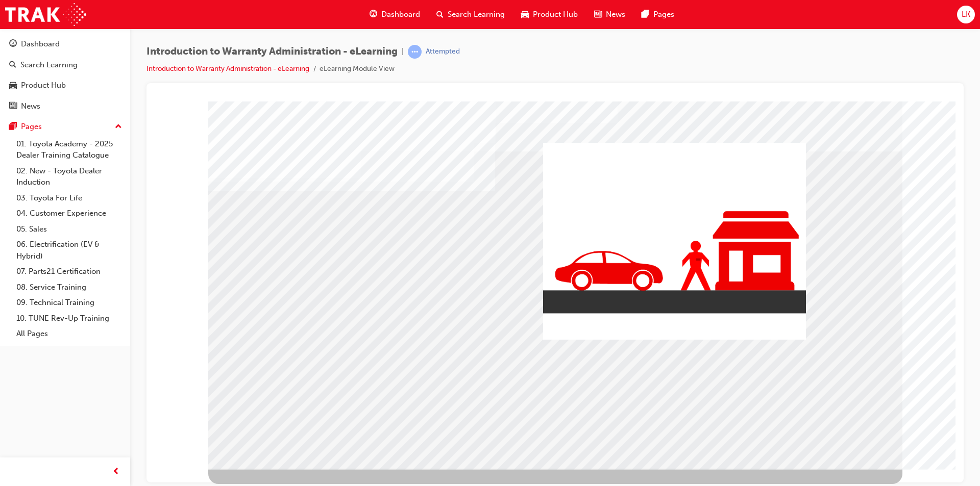 The image size is (980, 486). I want to click on span: Search Learning, so click(476, 15).